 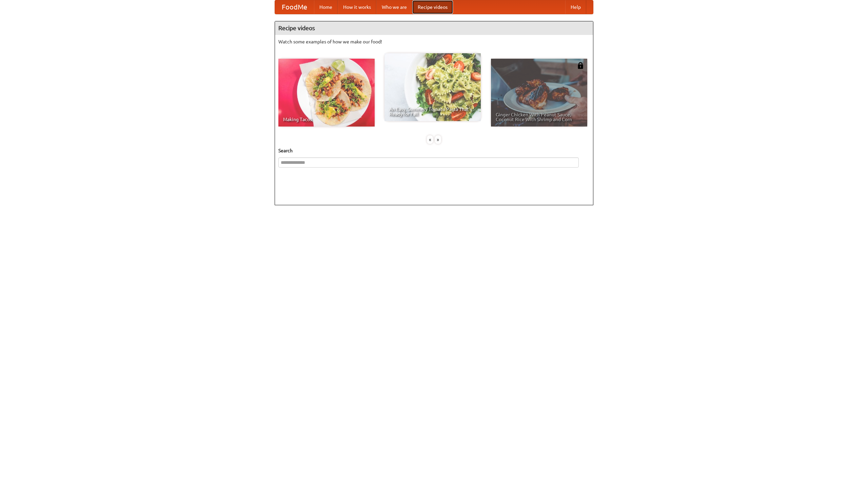 I want to click on a: FoodMe, so click(x=294, y=7).